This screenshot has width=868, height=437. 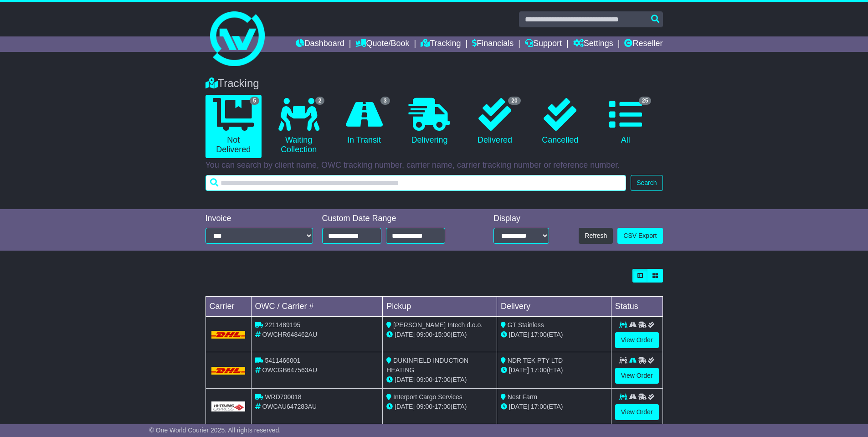 I want to click on span: © One World Courier 2025. All rights reserved., so click(x=215, y=430).